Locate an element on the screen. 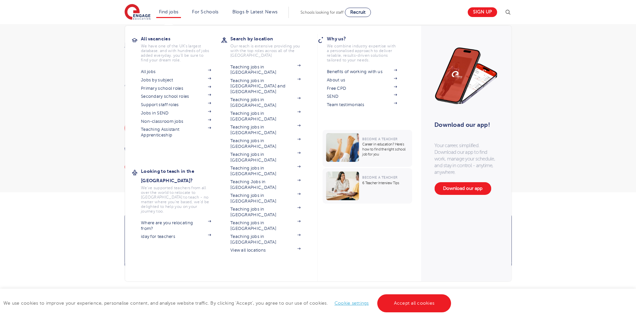 The height and width of the screenshot is (318, 636). a: Cookie settings is located at coordinates (351, 303).